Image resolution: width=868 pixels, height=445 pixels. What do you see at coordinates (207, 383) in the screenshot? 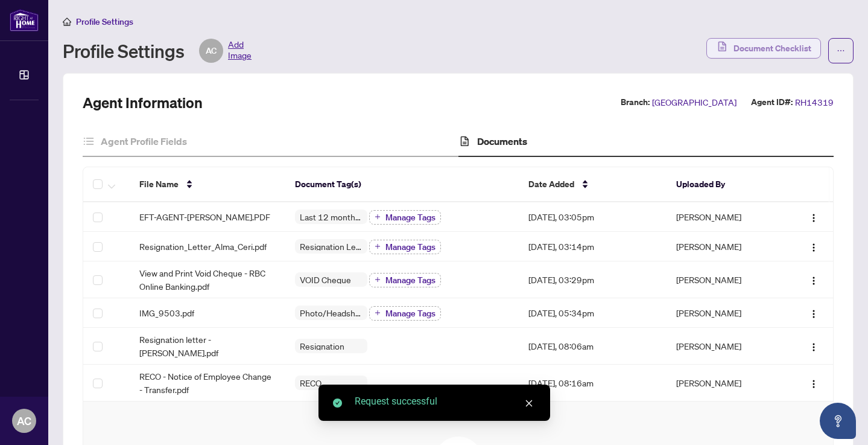
I see `span: RECO - Notice of Employee Change - Transfer.pdf` at bounding box center [207, 383].